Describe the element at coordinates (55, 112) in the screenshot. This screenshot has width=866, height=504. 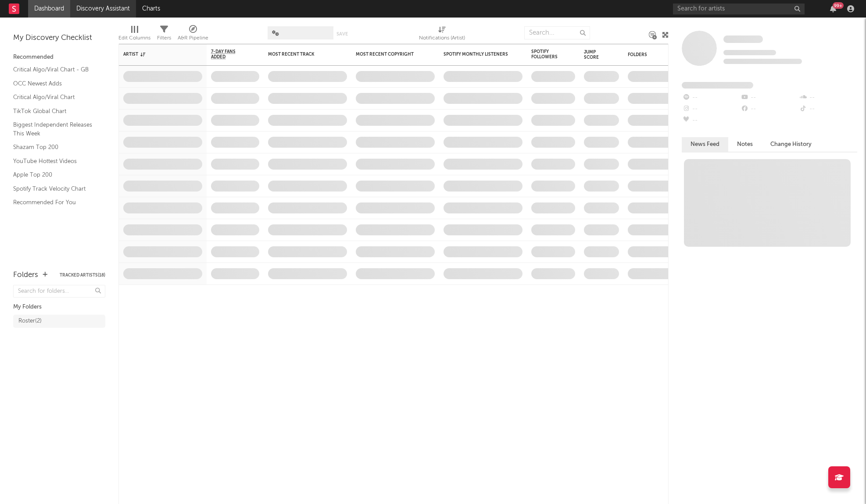
I see `a: TikTok Global Chart` at that location.